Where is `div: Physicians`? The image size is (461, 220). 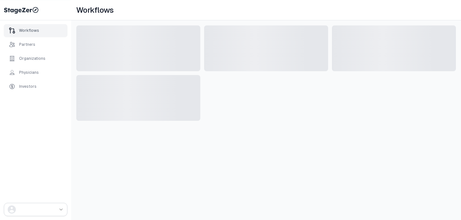 div: Physicians is located at coordinates (29, 72).